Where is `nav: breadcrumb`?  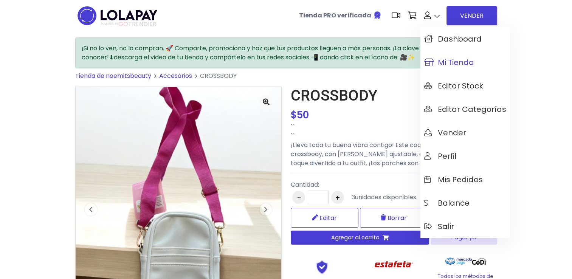 nav: breadcrumb is located at coordinates (286, 79).